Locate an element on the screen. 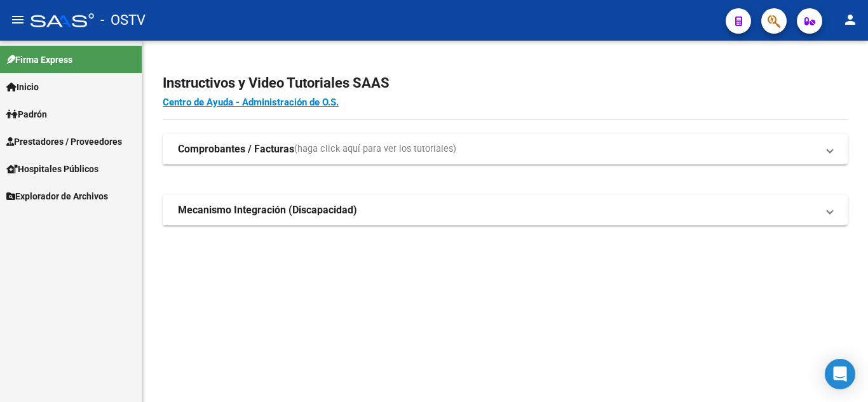  h2: Instructivos y Video Tutoriales SAAS is located at coordinates (505, 84).